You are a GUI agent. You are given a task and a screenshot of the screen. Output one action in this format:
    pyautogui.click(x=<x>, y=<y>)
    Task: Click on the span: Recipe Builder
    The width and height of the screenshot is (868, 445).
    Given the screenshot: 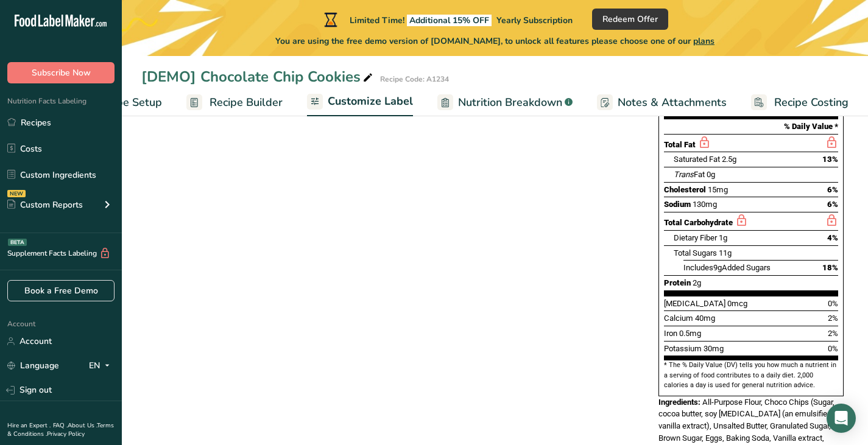 What is the action you would take?
    pyautogui.click(x=246, y=102)
    